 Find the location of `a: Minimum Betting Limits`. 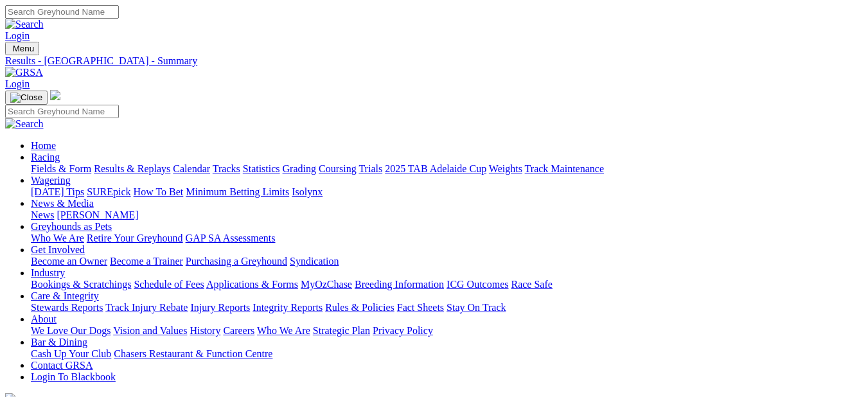

a: Minimum Betting Limits is located at coordinates (237, 191).